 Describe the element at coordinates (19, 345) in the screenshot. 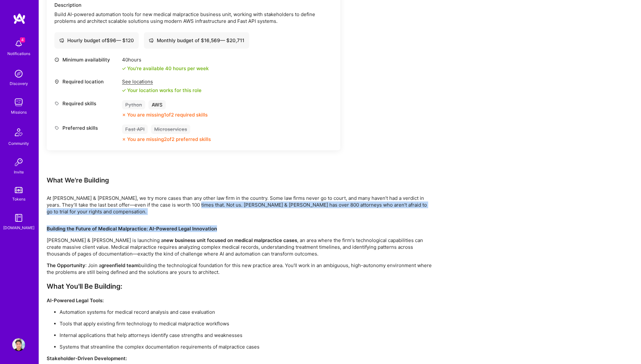

I see `img: User Avatar` at that location.